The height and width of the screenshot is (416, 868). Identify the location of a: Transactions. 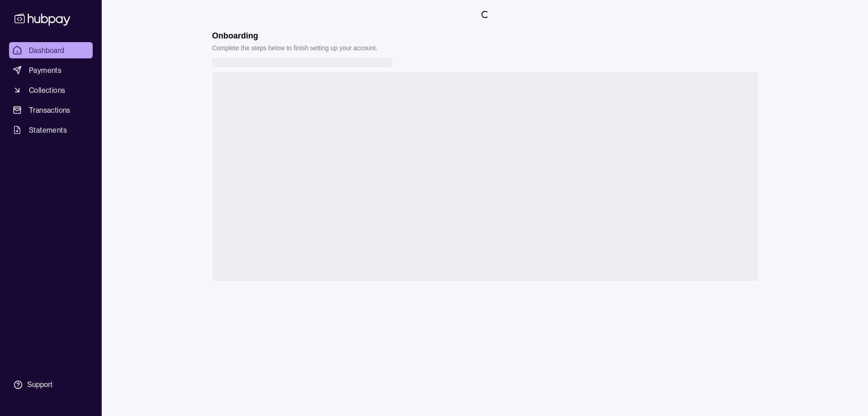
(50, 110).